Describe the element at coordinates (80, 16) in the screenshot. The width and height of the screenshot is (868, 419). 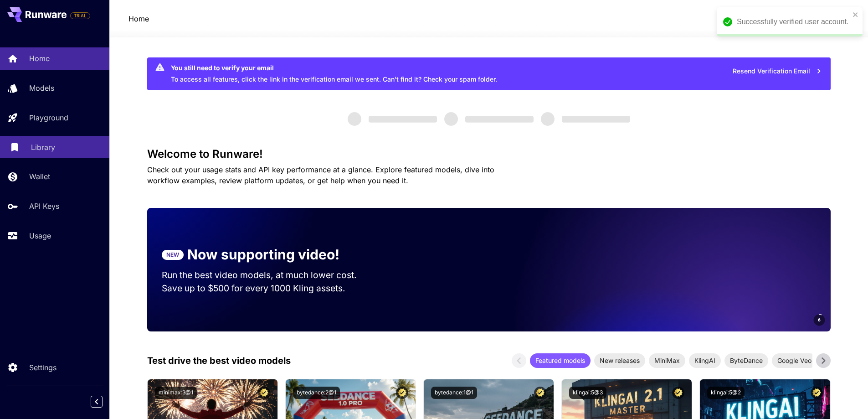
I see `span: TRIAL` at that location.